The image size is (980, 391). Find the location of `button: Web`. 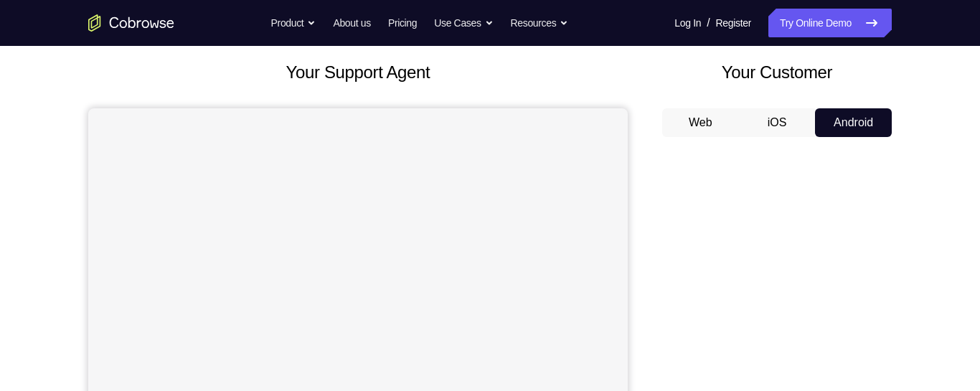

button: Web is located at coordinates (701, 123).